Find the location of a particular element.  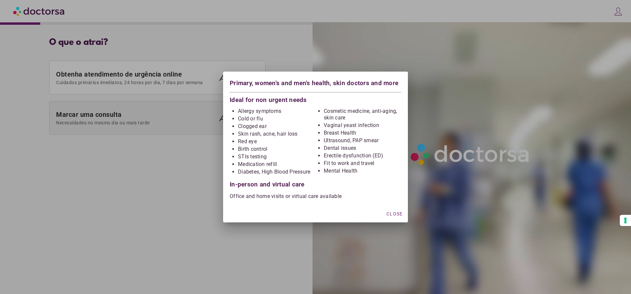

button: Your consent preferences for tracking technologies is located at coordinates (625, 220).